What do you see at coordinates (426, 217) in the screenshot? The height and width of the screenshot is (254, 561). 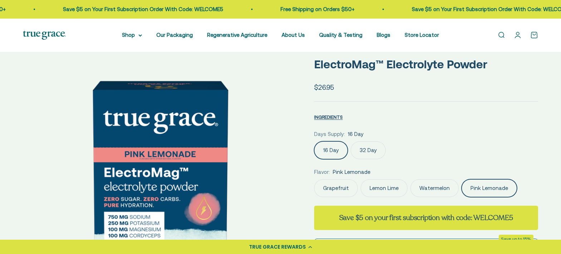 I see `strong: Save $5 on your first subscription with code: WELCOME5` at bounding box center [426, 217].